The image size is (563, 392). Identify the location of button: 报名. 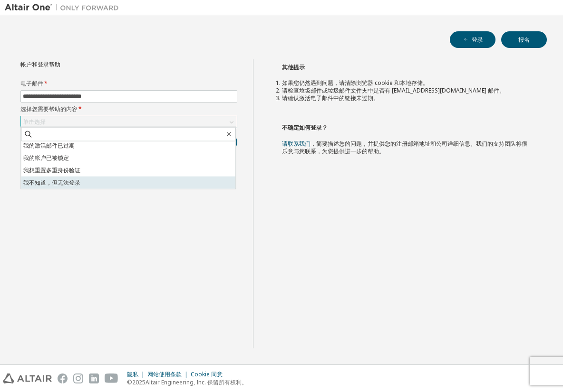
(524, 40).